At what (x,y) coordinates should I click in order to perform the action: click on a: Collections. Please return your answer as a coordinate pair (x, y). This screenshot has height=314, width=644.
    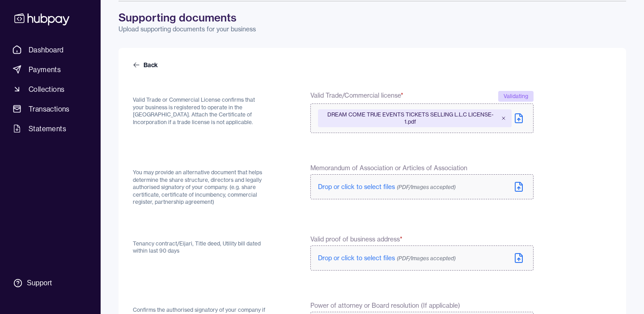
    Looking at the image, I should click on (50, 89).